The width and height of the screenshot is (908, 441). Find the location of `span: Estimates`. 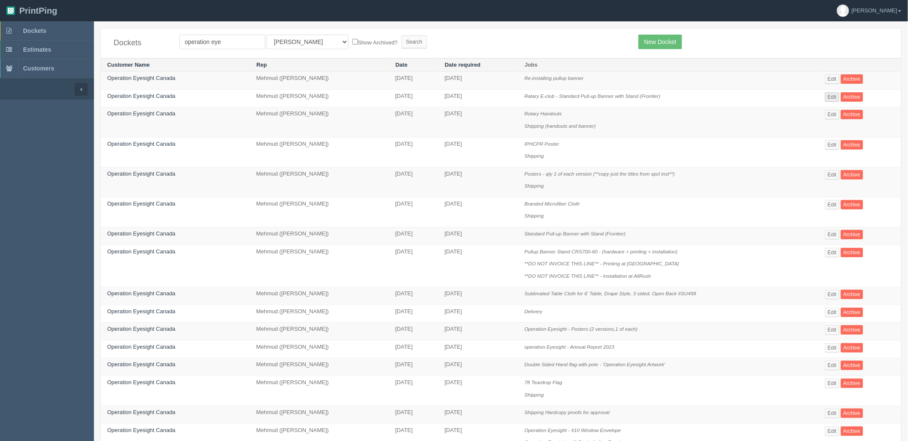

span: Estimates is located at coordinates (37, 50).